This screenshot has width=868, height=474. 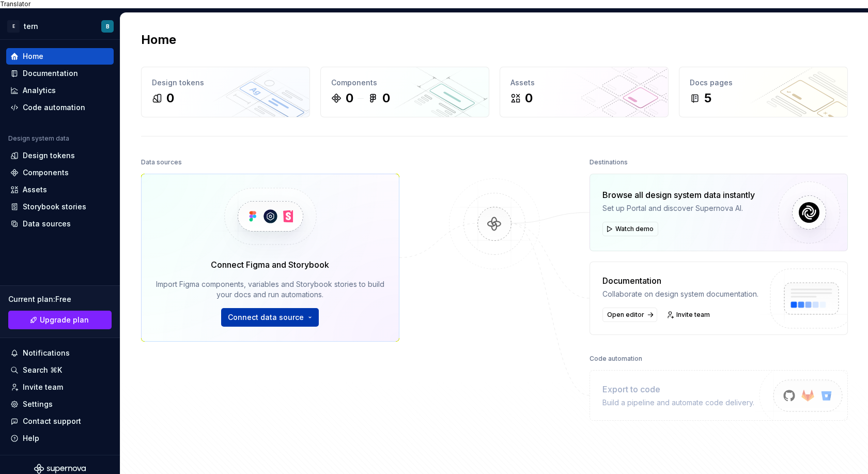 What do you see at coordinates (31, 26) in the screenshot?
I see `div: tern` at bounding box center [31, 26].